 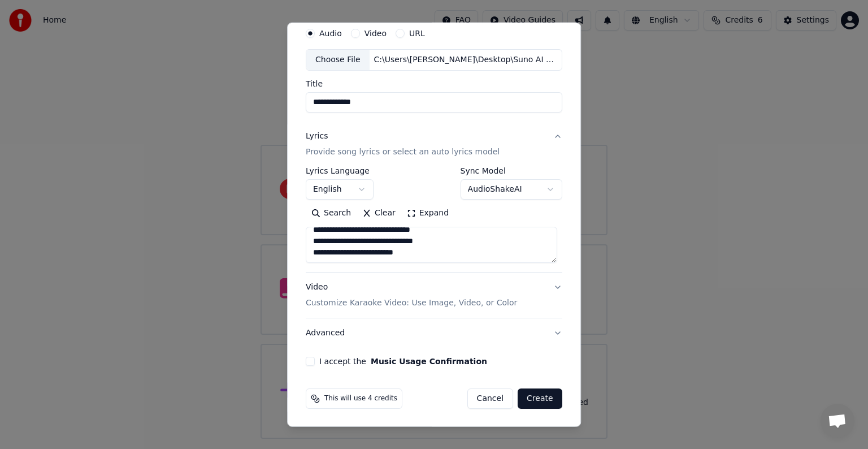 I want to click on div: Video, so click(x=411, y=295).